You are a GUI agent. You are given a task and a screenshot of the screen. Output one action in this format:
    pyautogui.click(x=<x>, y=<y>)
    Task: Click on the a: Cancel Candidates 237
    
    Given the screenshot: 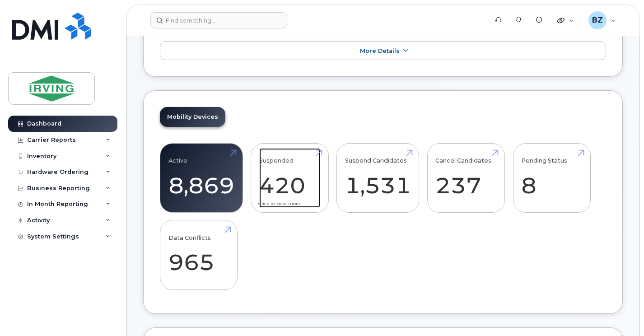 What is the action you would take?
    pyautogui.click(x=466, y=178)
    